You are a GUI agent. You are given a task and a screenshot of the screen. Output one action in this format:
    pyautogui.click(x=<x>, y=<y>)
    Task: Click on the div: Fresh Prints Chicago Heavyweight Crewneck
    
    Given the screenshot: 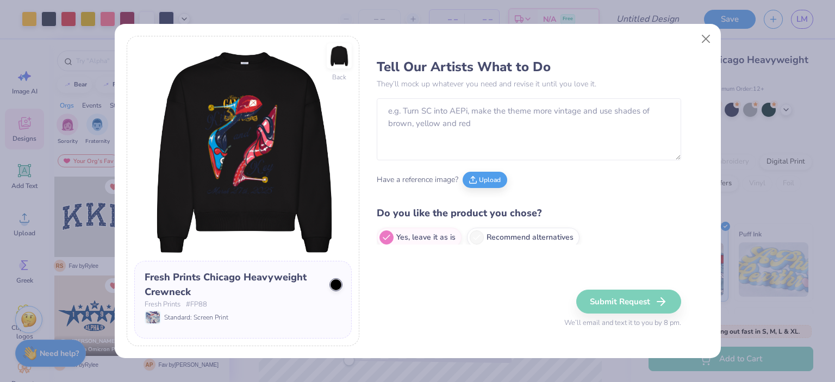 What is the action you would take?
    pyautogui.click(x=233, y=285)
    